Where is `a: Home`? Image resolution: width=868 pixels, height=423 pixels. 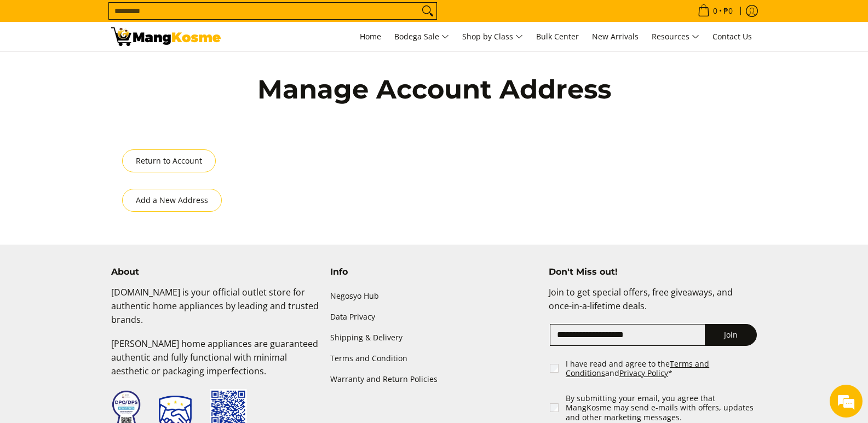
a: Home is located at coordinates (370, 36).